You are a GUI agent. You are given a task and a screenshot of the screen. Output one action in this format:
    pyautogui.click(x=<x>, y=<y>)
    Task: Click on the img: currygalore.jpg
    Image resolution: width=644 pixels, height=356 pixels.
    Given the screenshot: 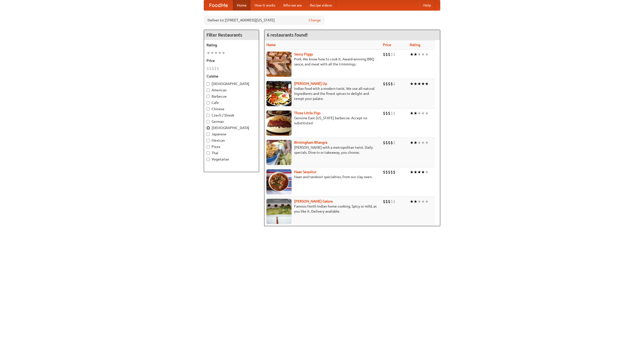 What is the action you would take?
    pyautogui.click(x=279, y=211)
    